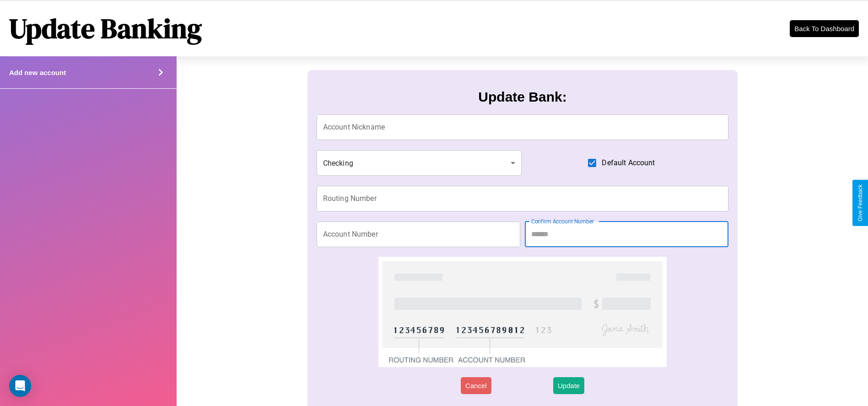  I want to click on h1: Update Banking, so click(105, 29).